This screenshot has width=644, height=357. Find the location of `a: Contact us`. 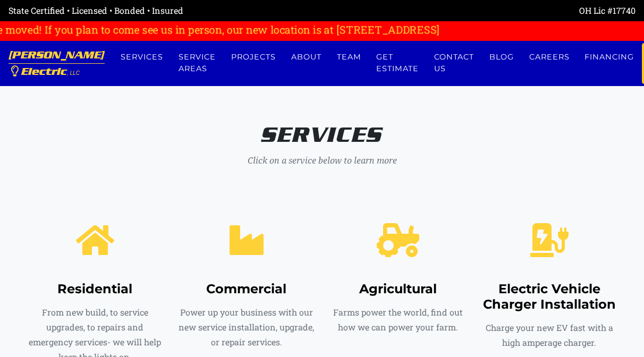

a: Contact us is located at coordinates (454, 62).